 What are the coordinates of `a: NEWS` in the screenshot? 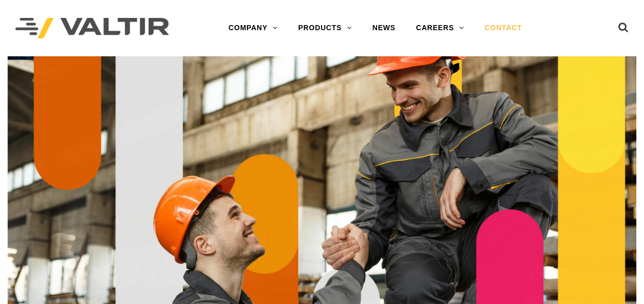 It's located at (383, 28).